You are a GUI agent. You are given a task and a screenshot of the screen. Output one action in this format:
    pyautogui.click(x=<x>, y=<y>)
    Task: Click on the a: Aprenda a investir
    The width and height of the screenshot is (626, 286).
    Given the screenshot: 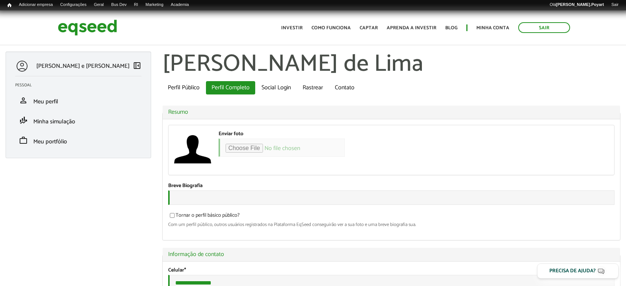 What is the action you would take?
    pyautogui.click(x=412, y=28)
    